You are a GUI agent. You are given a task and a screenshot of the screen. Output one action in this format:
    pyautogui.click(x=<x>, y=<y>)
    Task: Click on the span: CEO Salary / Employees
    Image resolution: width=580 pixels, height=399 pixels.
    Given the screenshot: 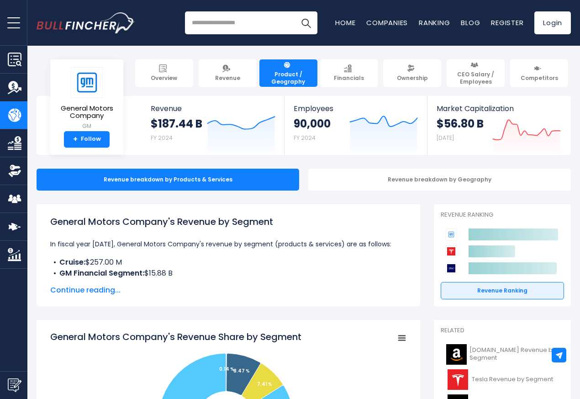 What is the action you would take?
    pyautogui.click(x=476, y=78)
    